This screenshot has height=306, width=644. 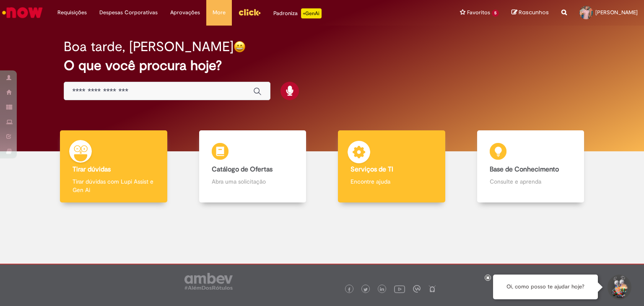 I want to click on div: Oi, como posso te ajudar hoje?, so click(x=545, y=287).